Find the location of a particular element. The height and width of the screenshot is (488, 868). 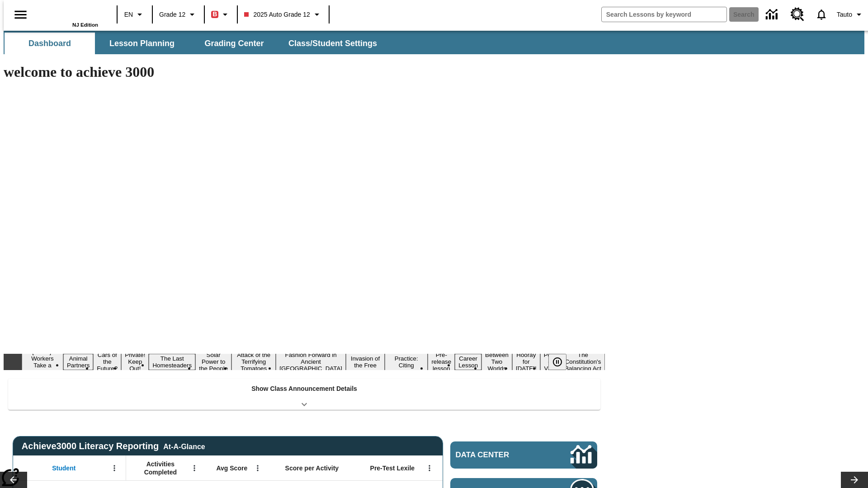

button: Slide 16 The Constitution's Balancing Act is located at coordinates (583, 362).